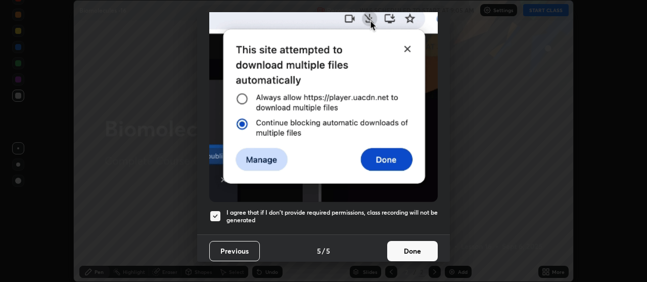 The width and height of the screenshot is (647, 282). What do you see at coordinates (235, 251) in the screenshot?
I see `button: Previous` at bounding box center [235, 251].